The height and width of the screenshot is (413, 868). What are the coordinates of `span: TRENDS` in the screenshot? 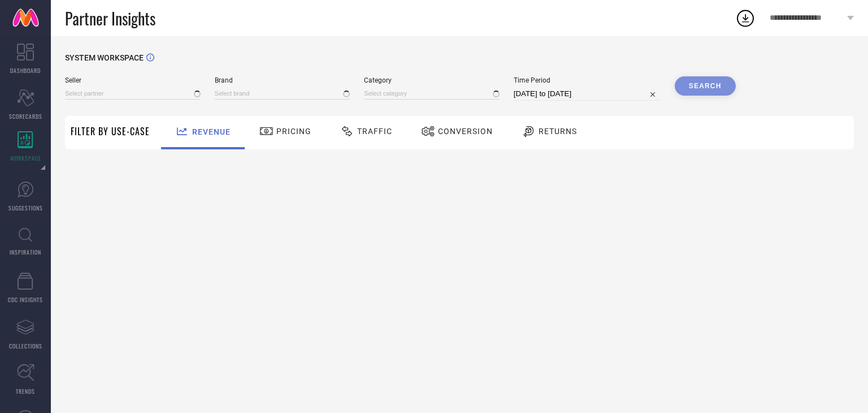 It's located at (26, 391).